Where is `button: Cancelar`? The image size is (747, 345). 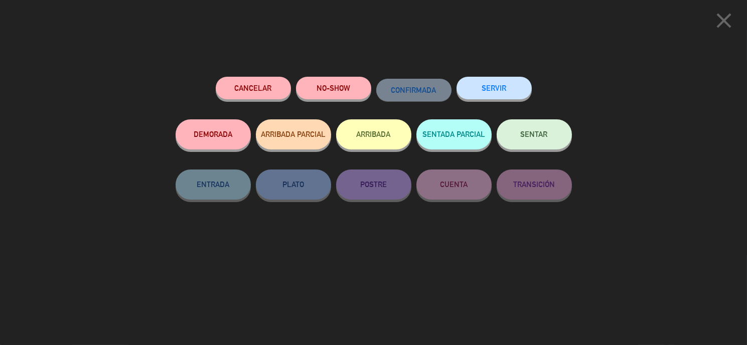
button: Cancelar is located at coordinates (253, 88).